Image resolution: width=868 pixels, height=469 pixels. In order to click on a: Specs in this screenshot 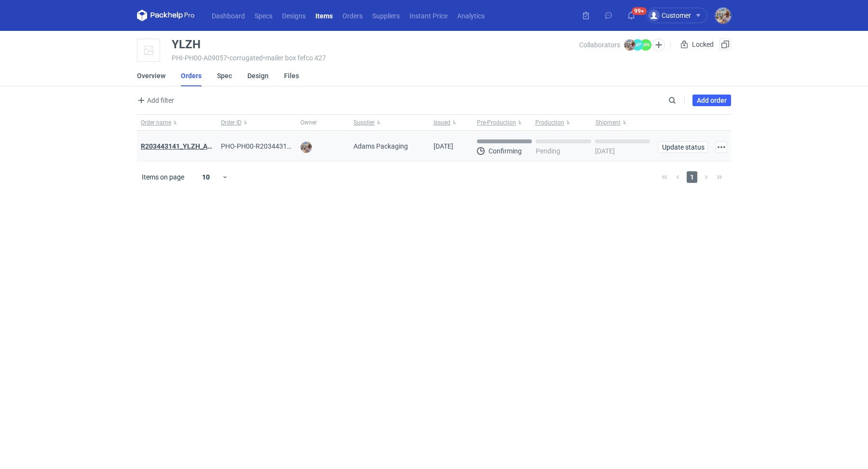, I will do `click(264, 16)`.